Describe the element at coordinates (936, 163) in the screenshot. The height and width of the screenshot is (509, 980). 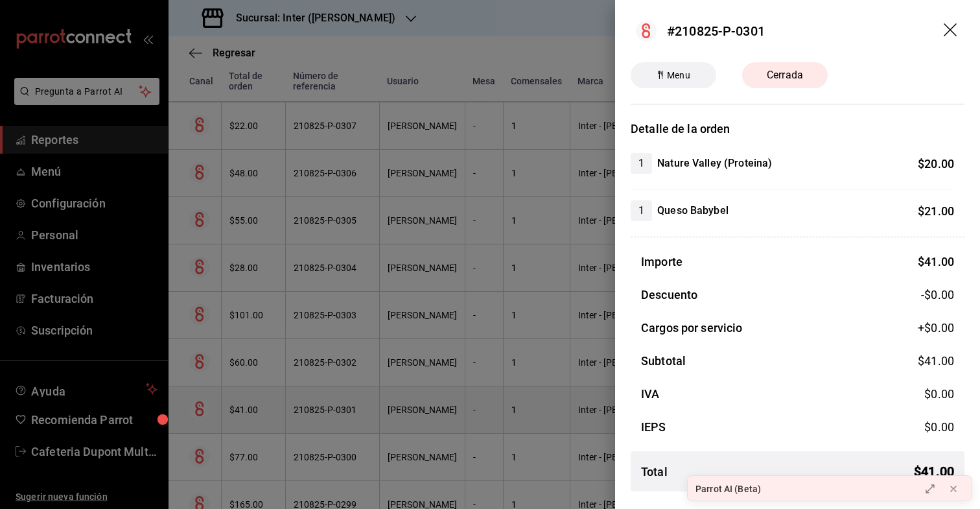
I see `span: $ 20.00` at that location.